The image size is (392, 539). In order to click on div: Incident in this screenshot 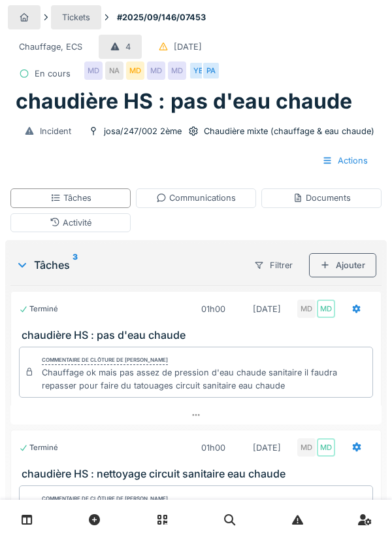, I will do `click(55, 131)`.